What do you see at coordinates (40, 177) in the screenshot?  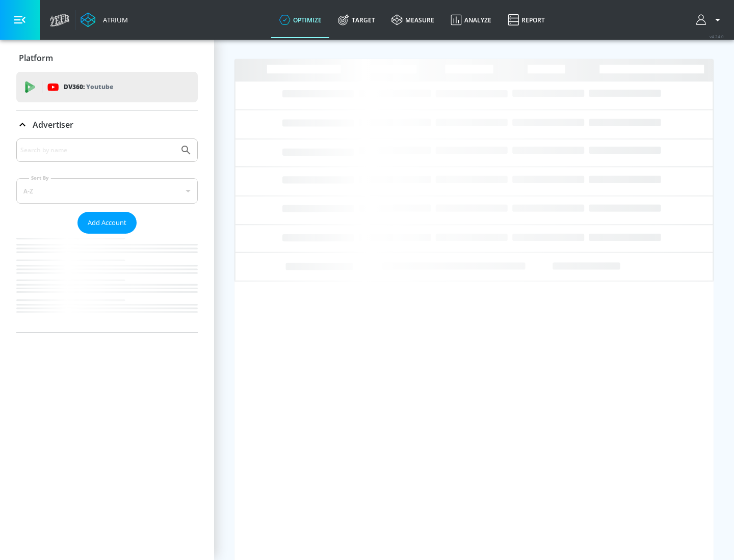 I see `label: Sort By` at bounding box center [40, 177].